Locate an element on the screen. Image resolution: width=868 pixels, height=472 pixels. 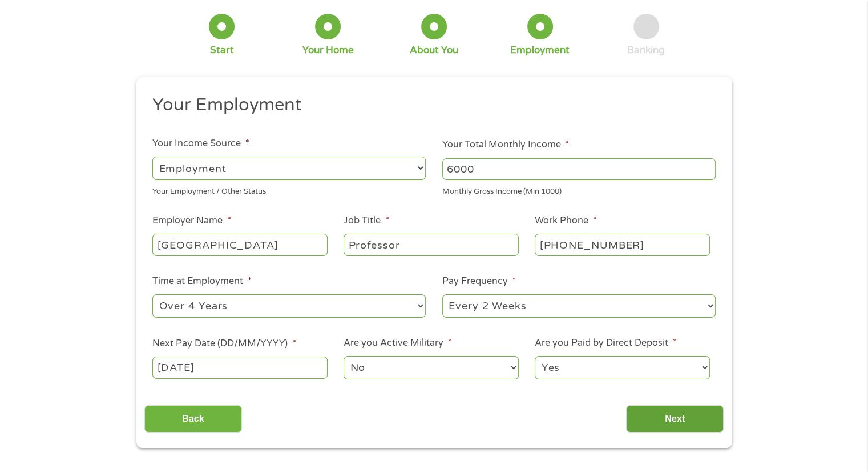
div: Employment is located at coordinates (539, 50).